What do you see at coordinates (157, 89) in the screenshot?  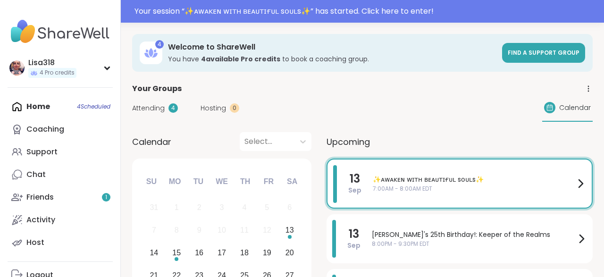 I see `span: Your Groups` at bounding box center [157, 89].